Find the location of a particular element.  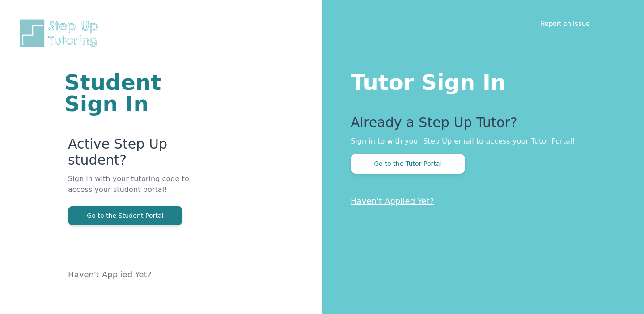

a: Go to the Student Portal is located at coordinates (125, 215).